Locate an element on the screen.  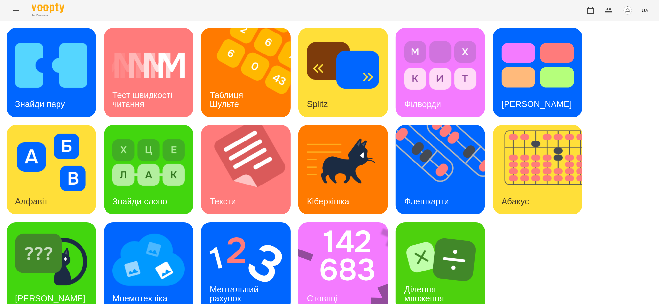
img: Ділення множення is located at coordinates (440, 260).